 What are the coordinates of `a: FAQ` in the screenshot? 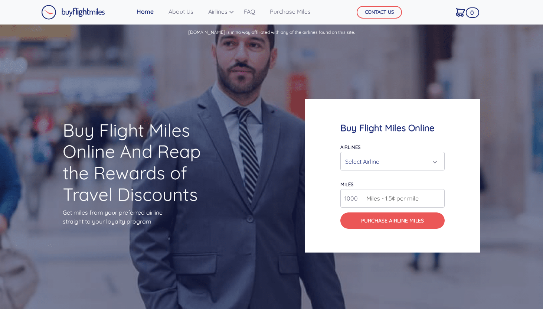 It's located at (249, 12).